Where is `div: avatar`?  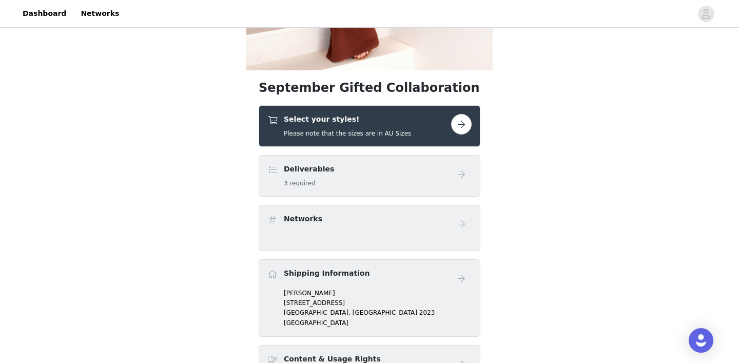 div: avatar is located at coordinates (706, 14).